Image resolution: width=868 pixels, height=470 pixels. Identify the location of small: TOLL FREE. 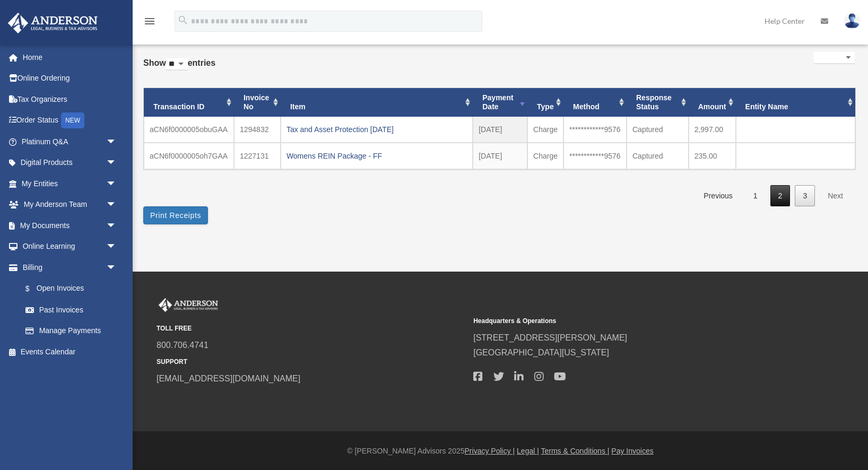
(311, 328).